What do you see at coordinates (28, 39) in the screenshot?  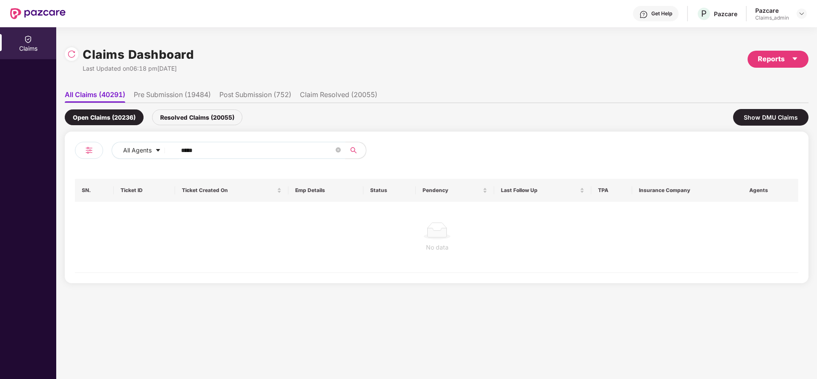 I see `img: svg+xml;base64,PHN2ZyBpZD0iQ2xhaW0iIHhtbG5zPSJodHRwOi8vd3d3LnczLm9yZy8yMDAwL3N2ZyIgd2lkdGg9IjIwIi...` at bounding box center [28, 39].